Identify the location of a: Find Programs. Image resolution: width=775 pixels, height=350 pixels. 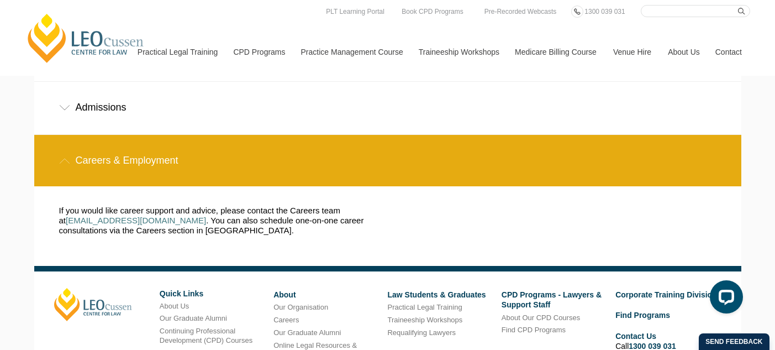
(642, 315).